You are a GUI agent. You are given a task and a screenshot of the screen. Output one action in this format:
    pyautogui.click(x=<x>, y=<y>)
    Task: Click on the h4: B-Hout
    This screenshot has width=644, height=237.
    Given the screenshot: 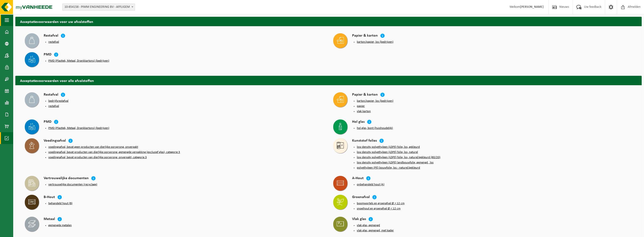 What is the action you would take?
    pyautogui.click(x=49, y=198)
    